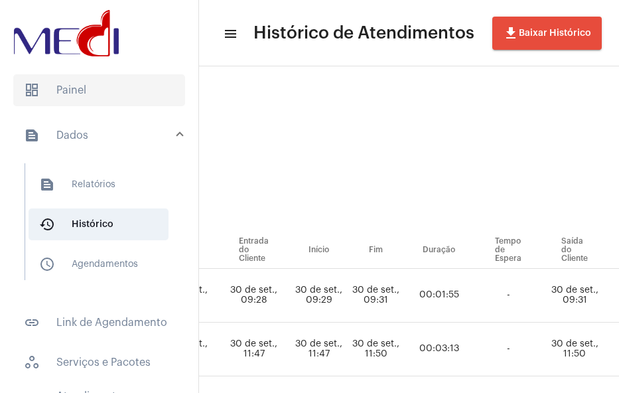 Image resolution: width=619 pixels, height=393 pixels. Describe the element at coordinates (98, 264) in the screenshot. I see `span: Agendamentos` at that location.